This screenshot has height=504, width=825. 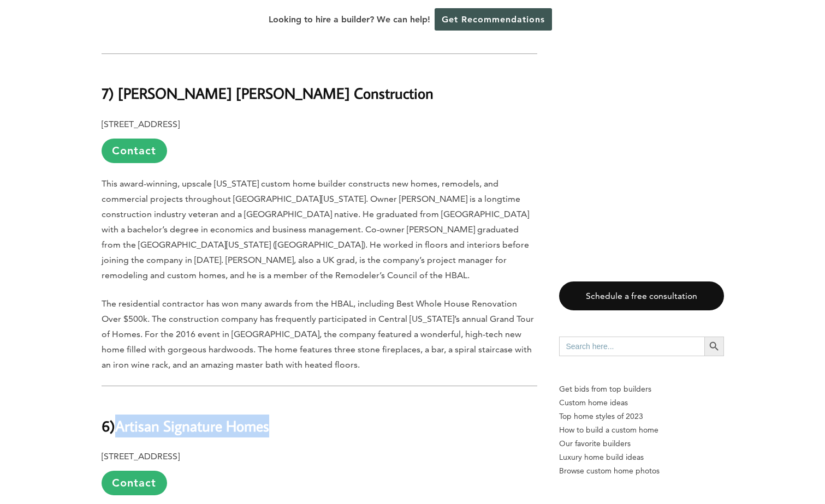 What do you see at coordinates (642, 470) in the screenshot?
I see `p: Browse custom home photos` at bounding box center [642, 470].